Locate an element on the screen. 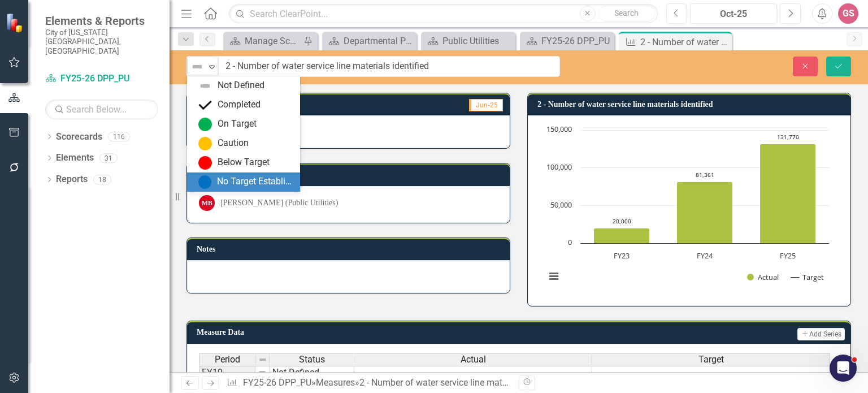 This screenshot has width=868, height=393. button: Show Actual is located at coordinates (762, 277).